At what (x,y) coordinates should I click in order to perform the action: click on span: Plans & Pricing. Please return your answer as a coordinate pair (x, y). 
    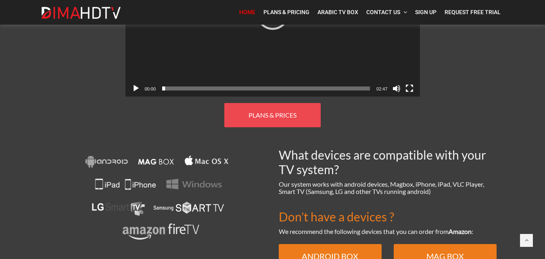
    Looking at the image, I should click on (287, 12).